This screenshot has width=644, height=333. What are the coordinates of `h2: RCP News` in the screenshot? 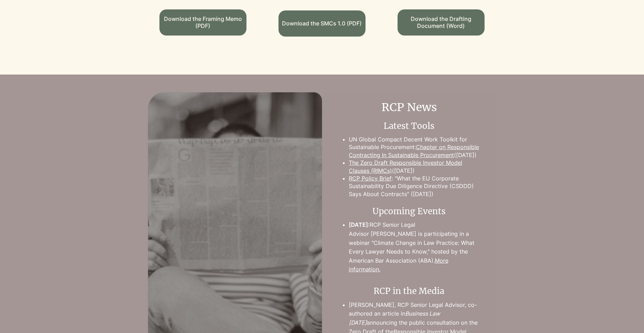 It's located at (409, 107).